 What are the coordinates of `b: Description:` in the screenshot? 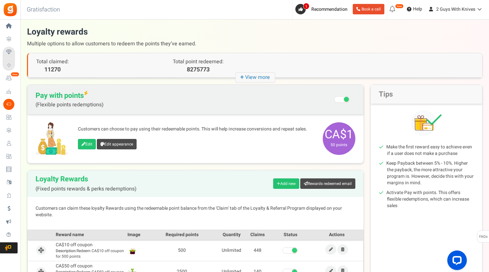 It's located at (66, 251).